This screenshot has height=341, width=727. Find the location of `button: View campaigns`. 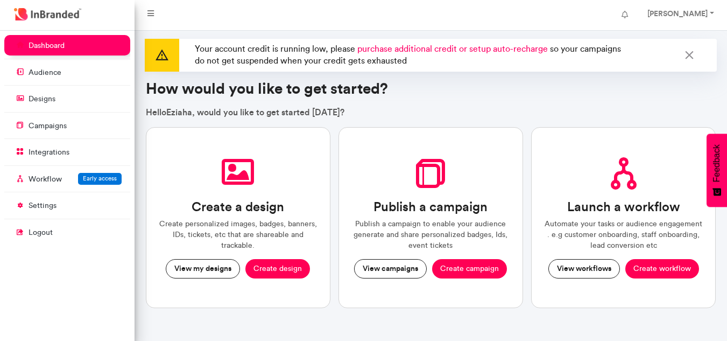

button: View campaigns is located at coordinates (390, 268).